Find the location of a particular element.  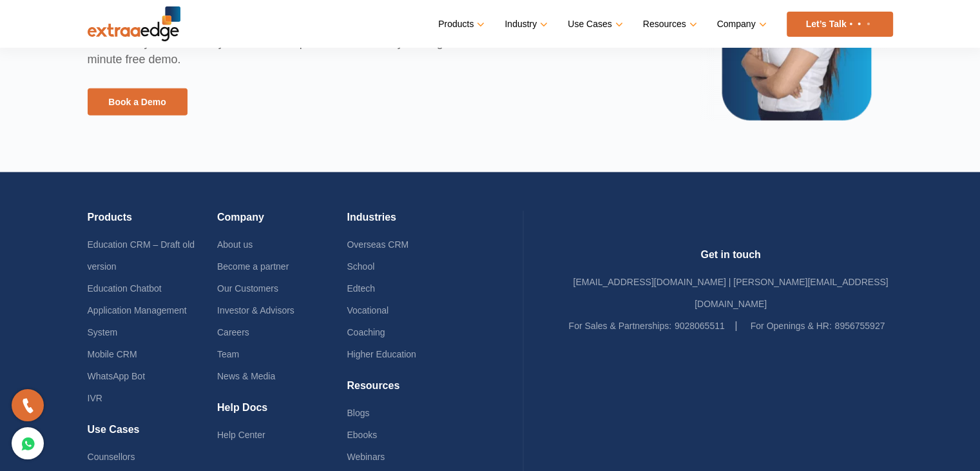

a: Team is located at coordinates (228, 354).